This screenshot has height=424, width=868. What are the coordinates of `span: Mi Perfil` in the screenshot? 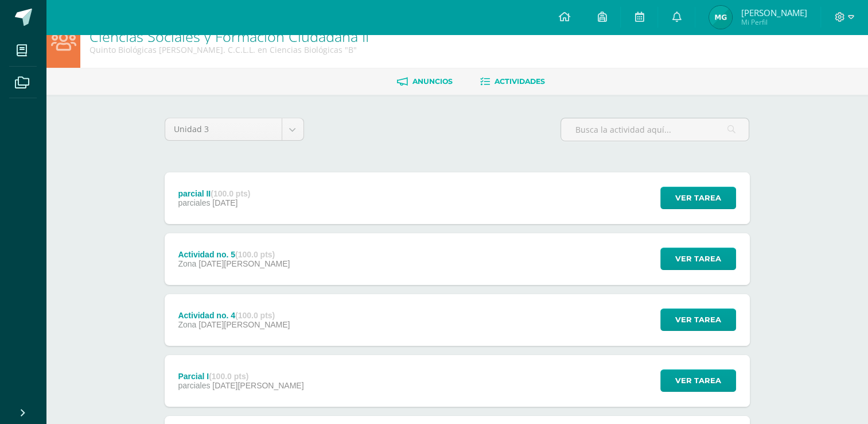 It's located at (773, 22).